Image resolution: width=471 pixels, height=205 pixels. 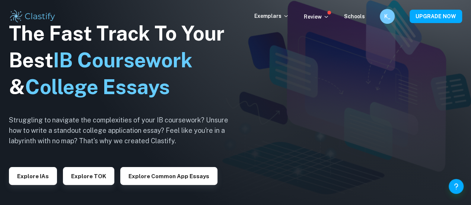 What do you see at coordinates (124, 131) in the screenshot?
I see `h6: Struggling to navigate the complexities of your IB coursework? Unsure how to write a standout col...` at bounding box center [124, 131].